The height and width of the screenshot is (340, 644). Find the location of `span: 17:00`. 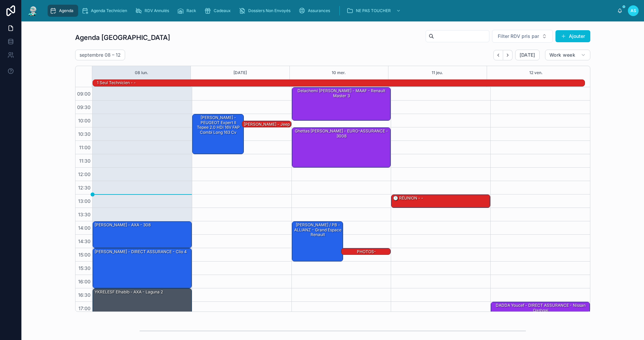

span: 17:00 is located at coordinates (85, 309).